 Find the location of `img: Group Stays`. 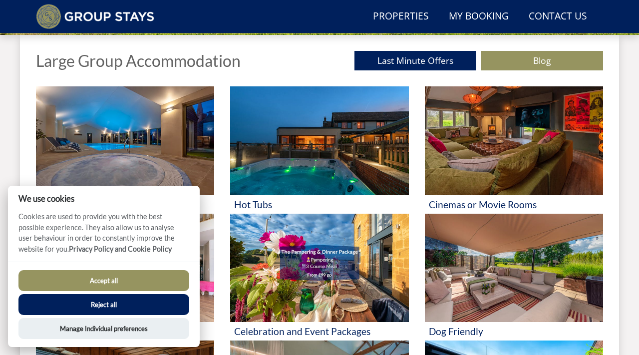

img: Group Stays is located at coordinates (95, 16).